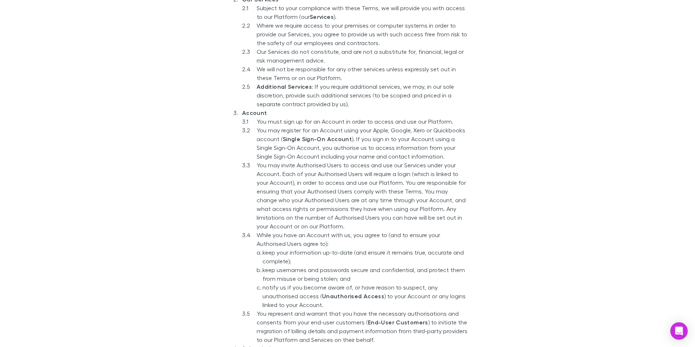 This screenshot has width=695, height=347. What do you see at coordinates (284, 86) in the screenshot?
I see `strong: Additional Services` at bounding box center [284, 86].